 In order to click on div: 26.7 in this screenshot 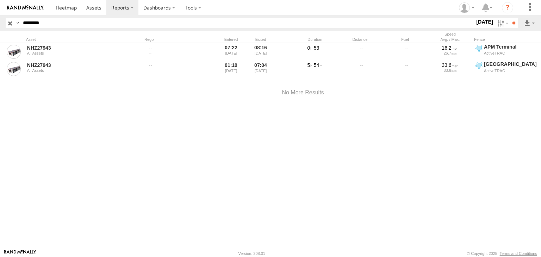, I will do `click(450, 53)`.